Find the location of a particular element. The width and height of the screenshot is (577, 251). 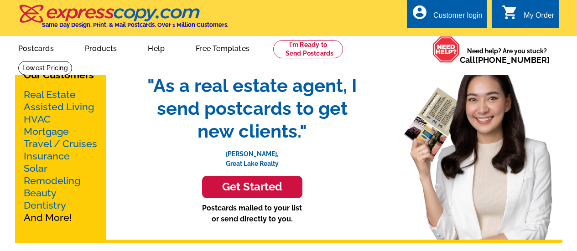

a: shopping_cart My Order is located at coordinates (527, 15).